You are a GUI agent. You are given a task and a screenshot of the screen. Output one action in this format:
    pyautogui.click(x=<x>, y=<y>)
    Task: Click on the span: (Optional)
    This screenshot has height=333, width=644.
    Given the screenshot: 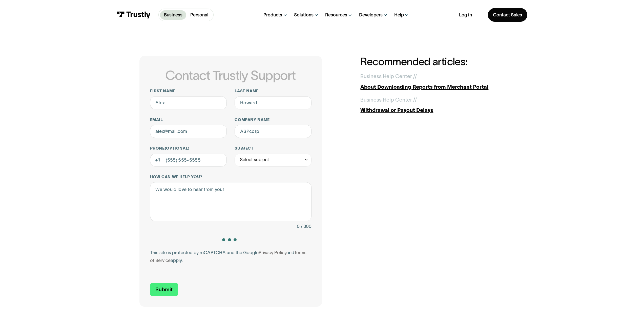 What is the action you would take?
    pyautogui.click(x=177, y=148)
    